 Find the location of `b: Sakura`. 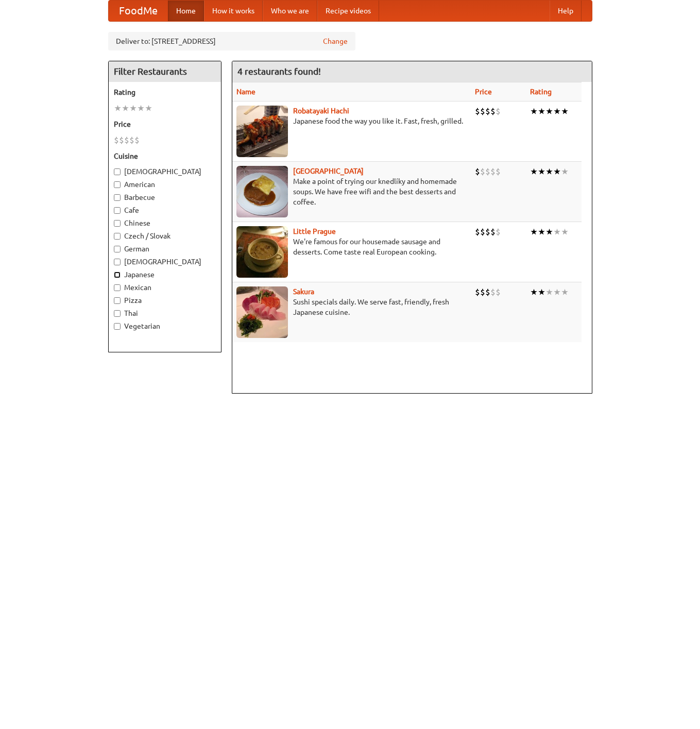

b: Sakura is located at coordinates (303, 292).